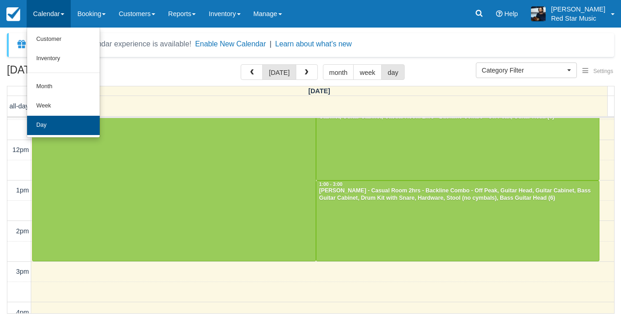 The height and width of the screenshot is (316, 621). What do you see at coordinates (23, 231) in the screenshot?
I see `span: 2pm` at bounding box center [23, 231].